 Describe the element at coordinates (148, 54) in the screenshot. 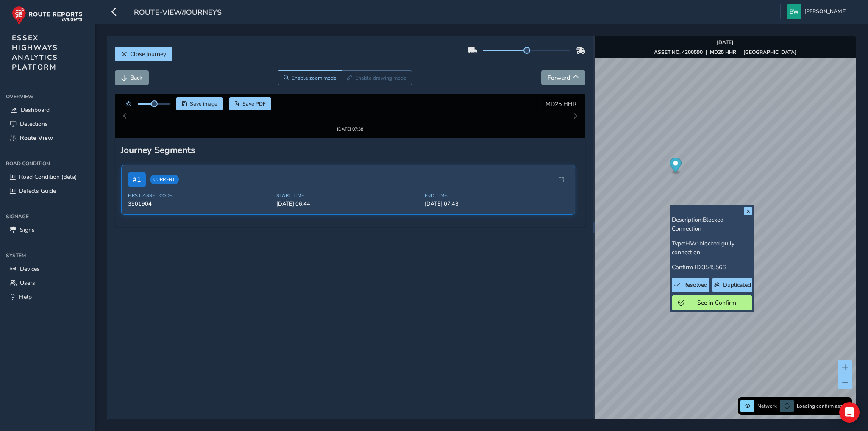

I see `span: Close journey` at that location.